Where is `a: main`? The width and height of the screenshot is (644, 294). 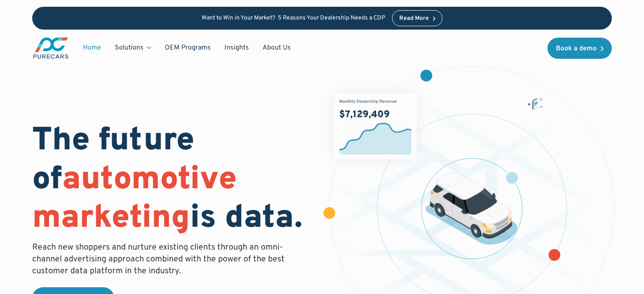 a: main is located at coordinates (51, 48).